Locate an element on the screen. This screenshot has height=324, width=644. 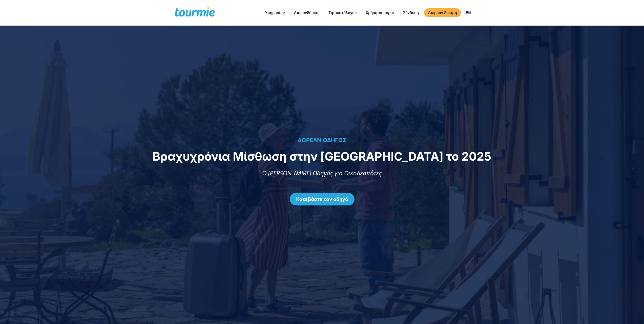
a: Διασυνδέσεις is located at coordinates (306, 13).